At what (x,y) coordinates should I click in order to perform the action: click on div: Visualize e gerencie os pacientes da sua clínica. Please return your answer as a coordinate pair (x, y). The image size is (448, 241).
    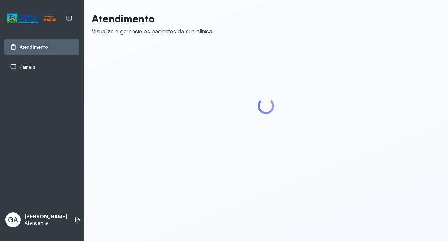
    Looking at the image, I should click on (152, 31).